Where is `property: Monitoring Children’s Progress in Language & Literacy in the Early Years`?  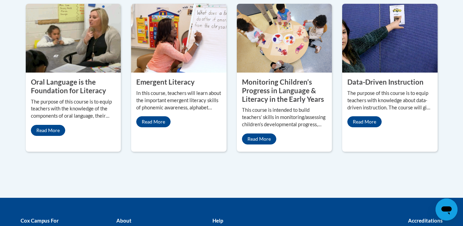
property: Monitoring Children’s Progress in Language & Literacy in the Early Years is located at coordinates (283, 90).